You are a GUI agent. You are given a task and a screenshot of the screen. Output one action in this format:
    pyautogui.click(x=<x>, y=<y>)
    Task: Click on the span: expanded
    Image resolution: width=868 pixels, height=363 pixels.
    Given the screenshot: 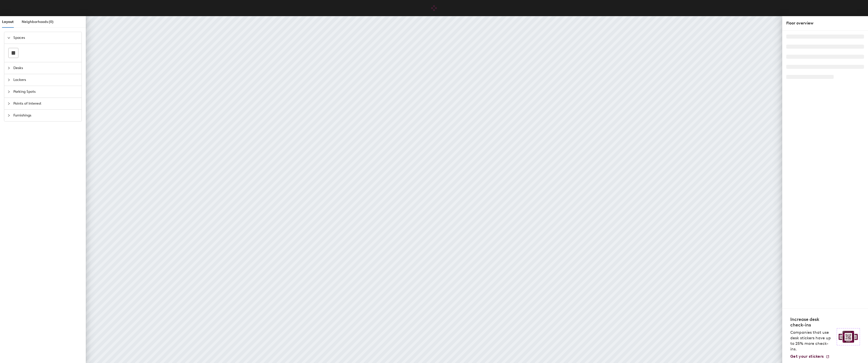 What is the action you would take?
    pyautogui.click(x=9, y=38)
    